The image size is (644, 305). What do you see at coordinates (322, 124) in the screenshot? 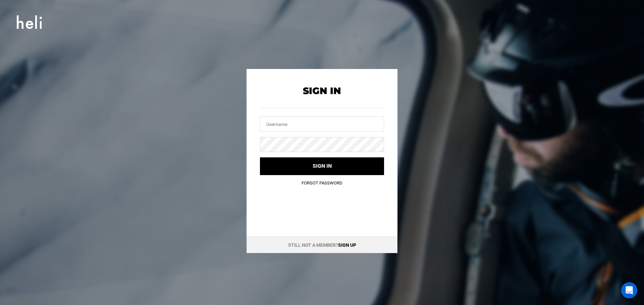
I see `input: Username` at bounding box center [322, 124].